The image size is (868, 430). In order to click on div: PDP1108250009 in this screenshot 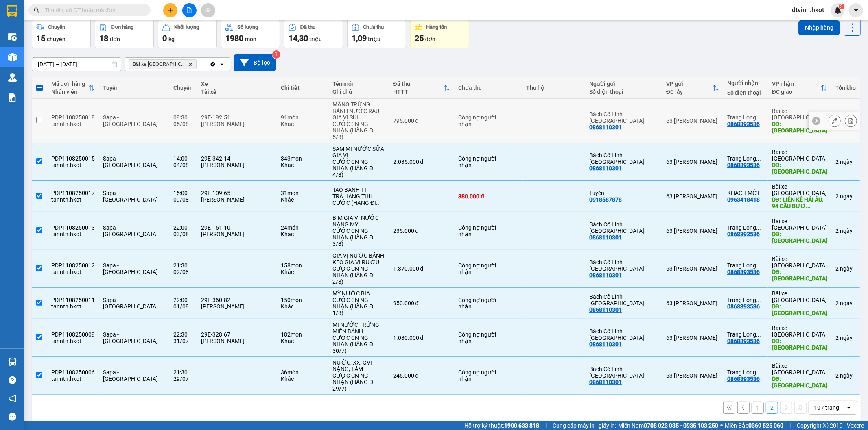, I will do `click(73, 334)`.